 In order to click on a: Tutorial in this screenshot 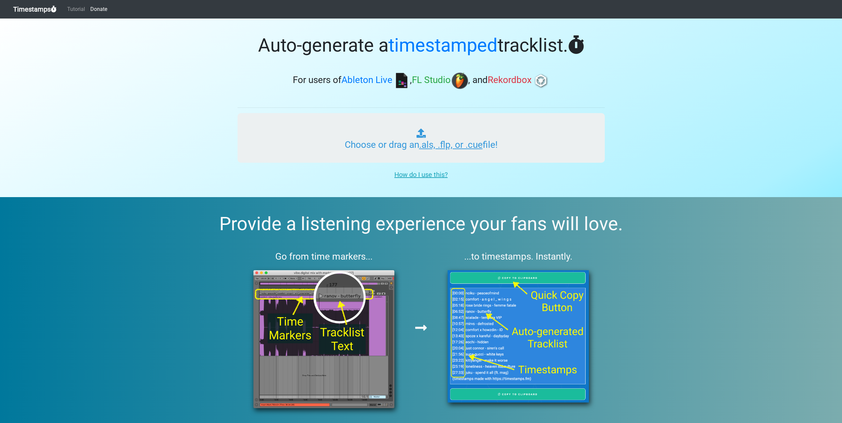, I will do `click(76, 9)`.